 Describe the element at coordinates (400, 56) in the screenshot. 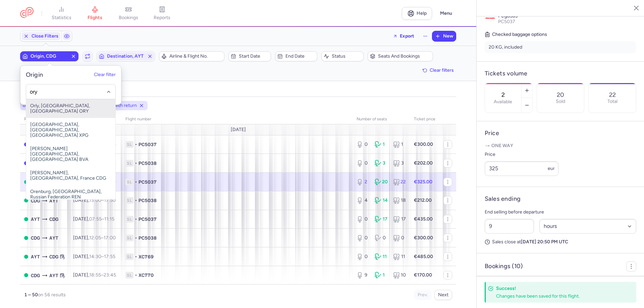

I see `button: Seats and bookings` at that location.